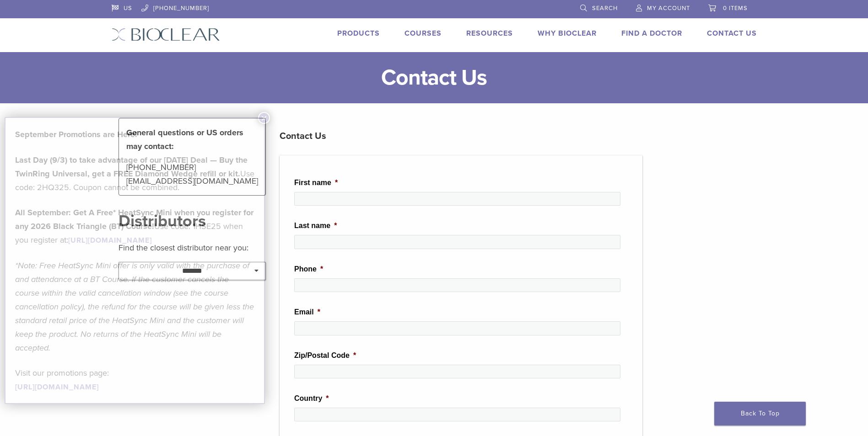 The width and height of the screenshot is (868, 436). I want to click on span: 0 items, so click(735, 8).